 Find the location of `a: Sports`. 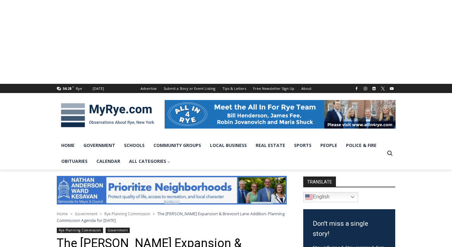

a: Sports is located at coordinates (302, 145).